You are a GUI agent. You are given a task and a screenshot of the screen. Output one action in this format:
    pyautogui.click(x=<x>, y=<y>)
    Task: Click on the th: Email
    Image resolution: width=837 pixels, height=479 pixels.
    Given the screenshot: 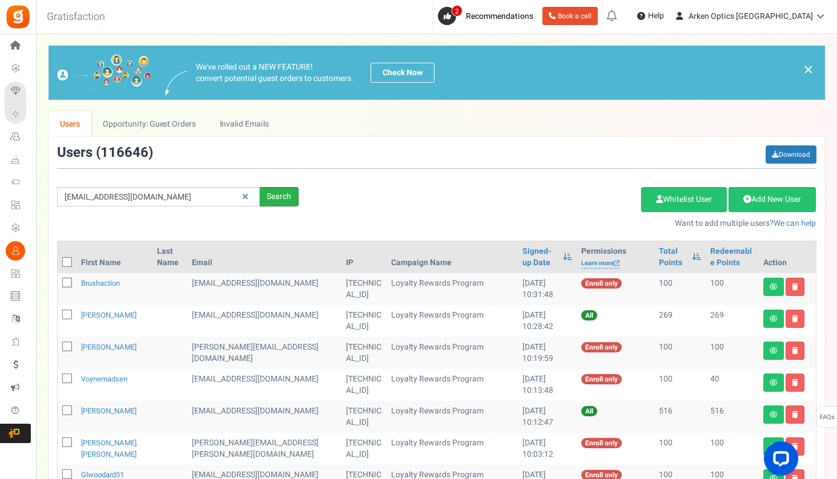 What is the action you would take?
    pyautogui.click(x=264, y=257)
    